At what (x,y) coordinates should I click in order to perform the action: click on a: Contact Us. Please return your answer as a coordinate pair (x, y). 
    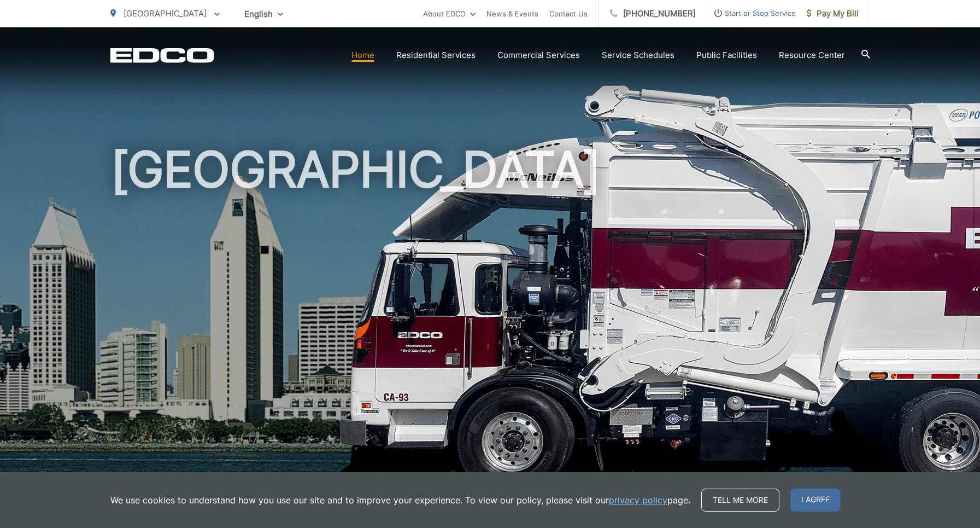
    Looking at the image, I should click on (568, 14).